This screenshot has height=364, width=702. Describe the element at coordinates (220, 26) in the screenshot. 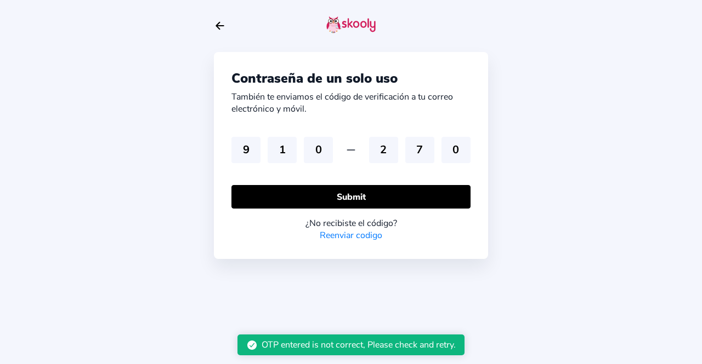

I see `button: arrow back outline` at that location.